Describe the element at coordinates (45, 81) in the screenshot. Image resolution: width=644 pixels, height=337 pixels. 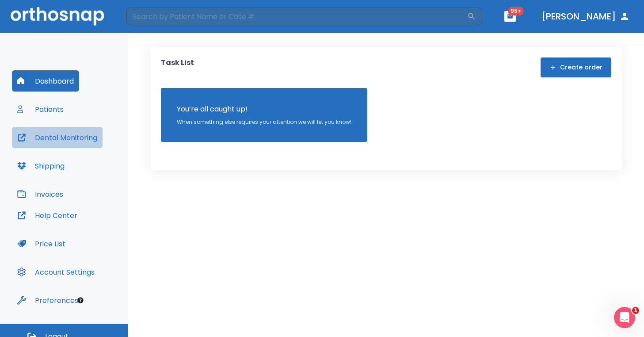
I see `a: Dashboard` at that location.